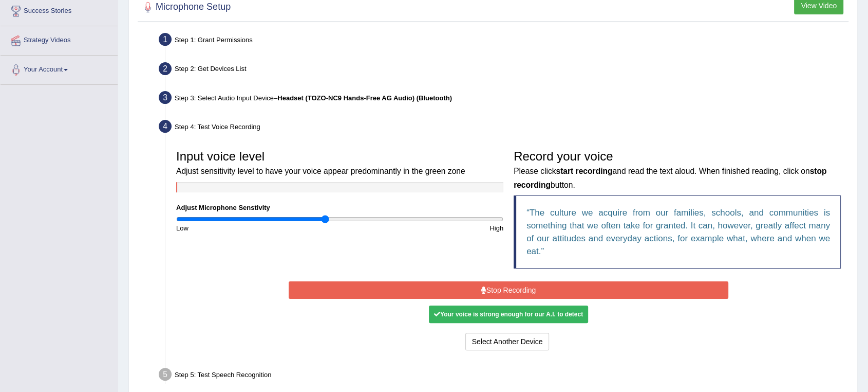  What do you see at coordinates (678, 232) in the screenshot?
I see `q: The culture we acquire from our families, schools, and communities is something that we often tak...` at bounding box center [678, 232].